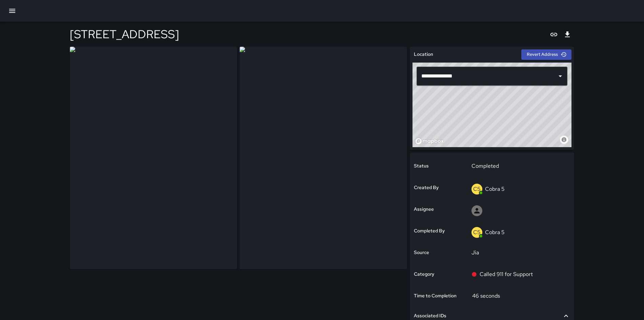 The image size is (644, 320). I want to click on h6: Location, so click(423, 55).